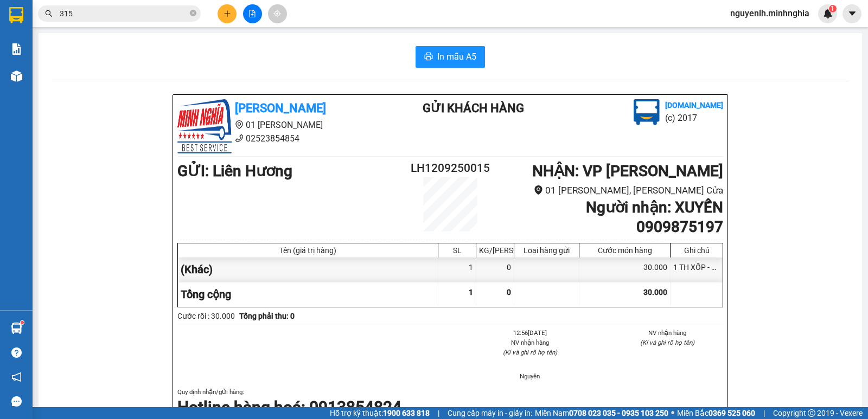  I want to click on div: Cước món hàng, so click(624, 251).